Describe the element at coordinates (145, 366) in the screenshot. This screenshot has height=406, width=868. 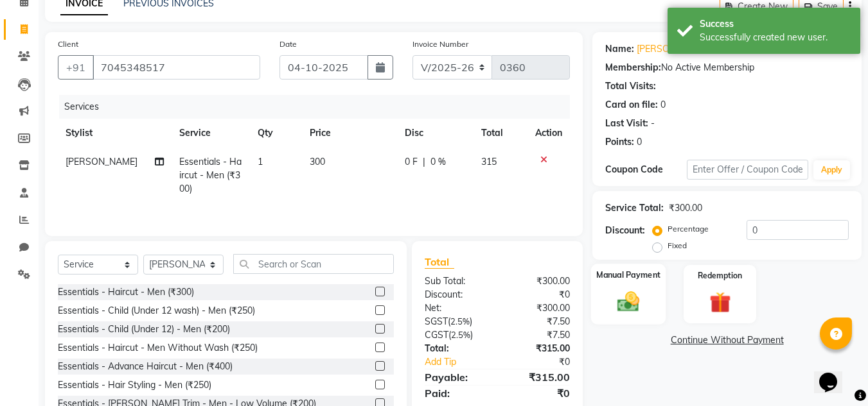
I see `div: Essentials - Advance Haircut - Men (₹400)` at that location.